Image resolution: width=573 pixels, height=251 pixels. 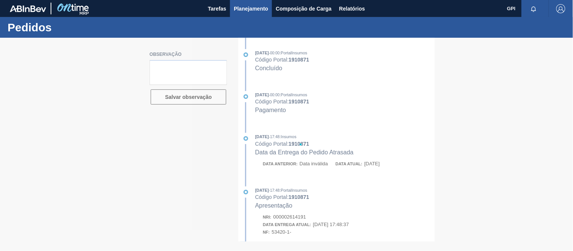 What do you see at coordinates (561, 9) in the screenshot?
I see `img: Logout` at bounding box center [561, 9].